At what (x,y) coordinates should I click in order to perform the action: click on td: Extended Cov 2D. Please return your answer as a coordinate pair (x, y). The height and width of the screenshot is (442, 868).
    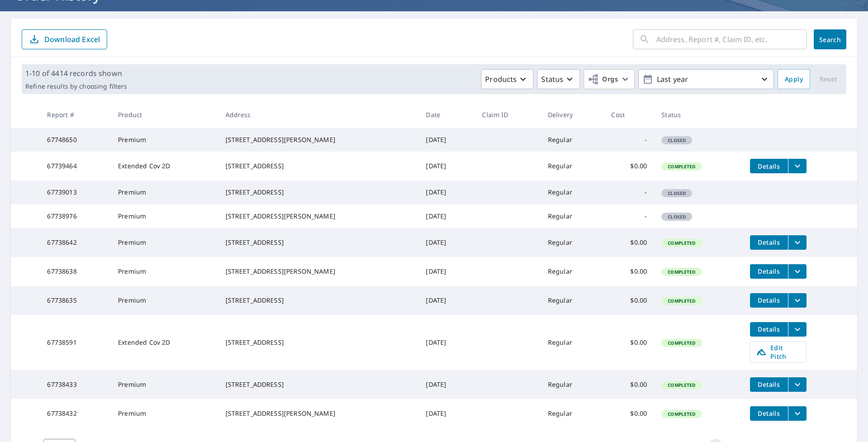
    Looking at the image, I should click on (164, 342).